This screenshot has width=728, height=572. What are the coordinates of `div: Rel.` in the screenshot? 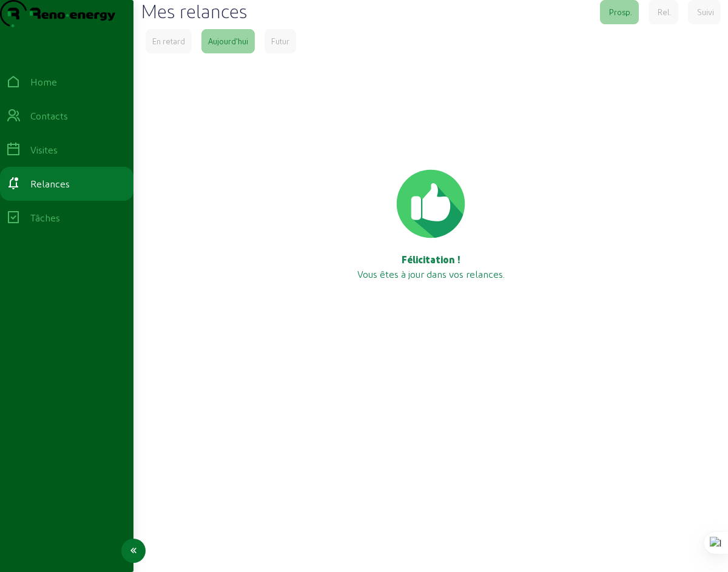 It's located at (664, 12).